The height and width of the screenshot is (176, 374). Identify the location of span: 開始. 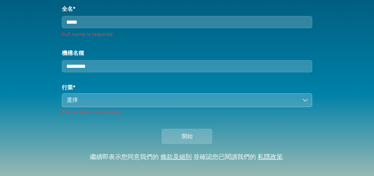
(187, 136).